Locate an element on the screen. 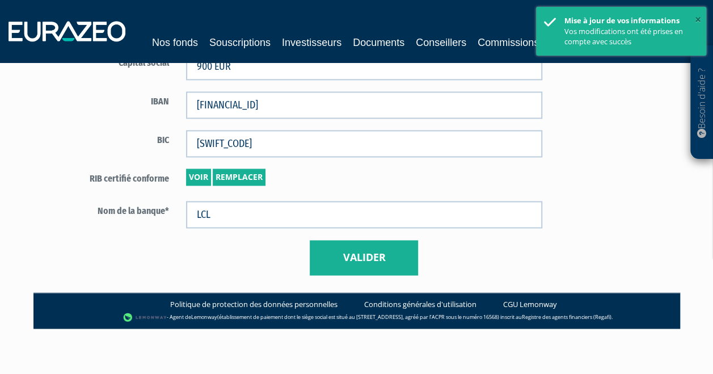  div: Vos modifications ont été prises en compte avec succès is located at coordinates (631, 36).